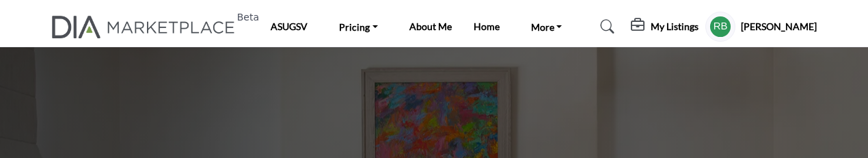  I want to click on div: My Listings, so click(665, 27).